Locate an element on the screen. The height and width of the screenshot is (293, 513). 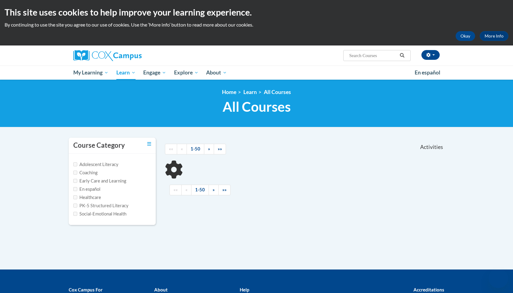
span: All Courses is located at coordinates (257, 107).